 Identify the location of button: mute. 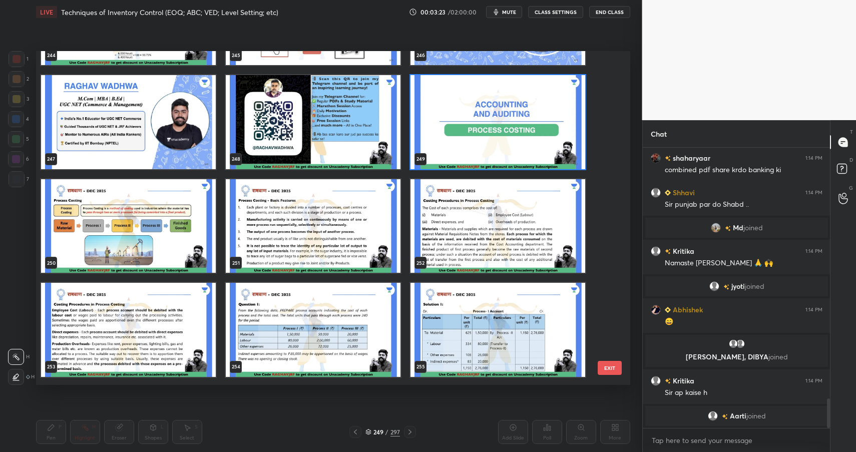
(504, 12).